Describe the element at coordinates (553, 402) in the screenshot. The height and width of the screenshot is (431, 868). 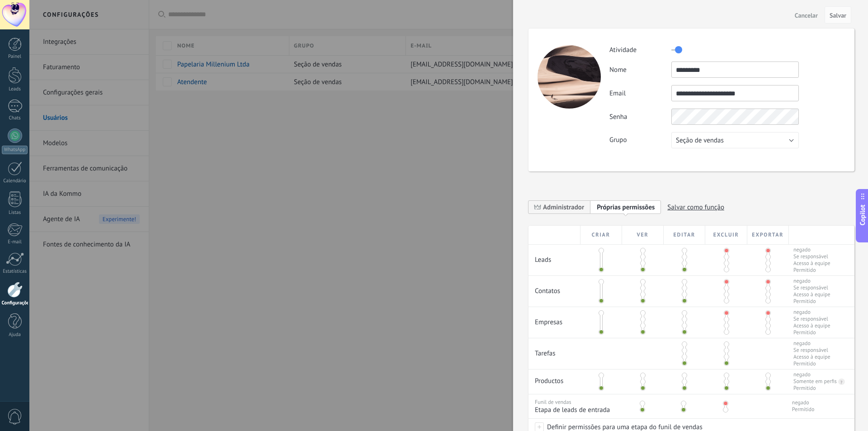
I see `span: Funil de vendas` at that location.